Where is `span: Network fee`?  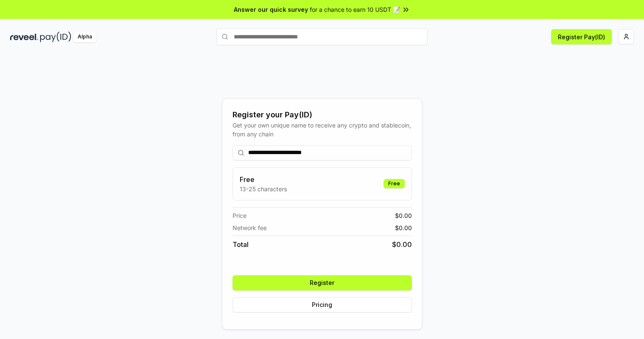
span: Network fee is located at coordinates (249, 227).